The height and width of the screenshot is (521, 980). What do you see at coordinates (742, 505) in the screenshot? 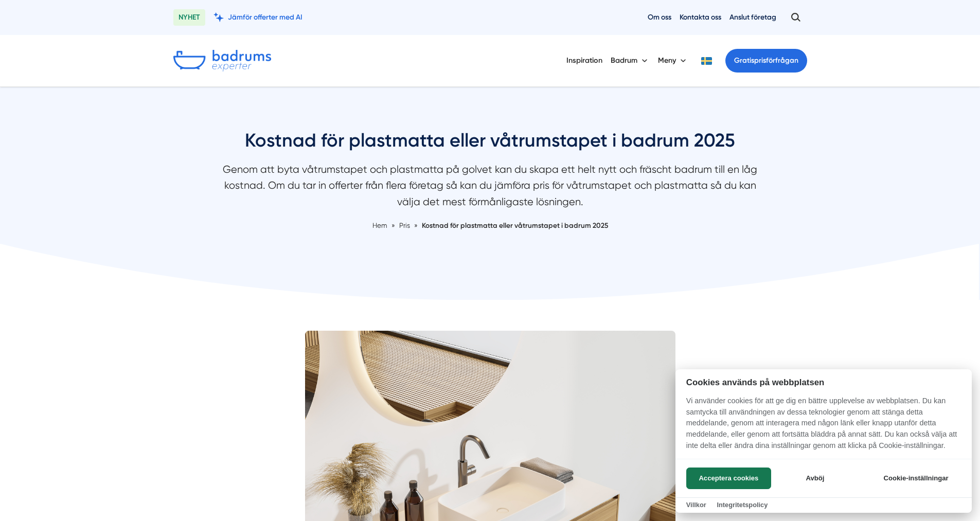
I see `a: Integritetspolicy` at bounding box center [742, 505].